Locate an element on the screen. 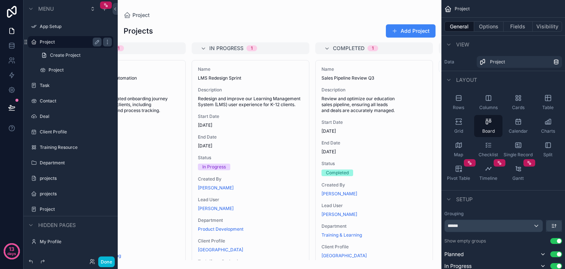  span: Planned is located at coordinates (454, 254).